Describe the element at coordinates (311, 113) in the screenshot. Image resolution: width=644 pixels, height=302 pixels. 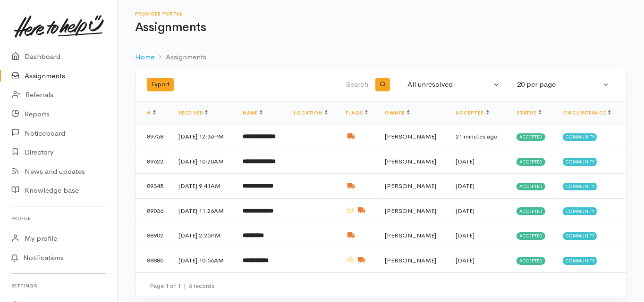
I see `a: Location` at that location.